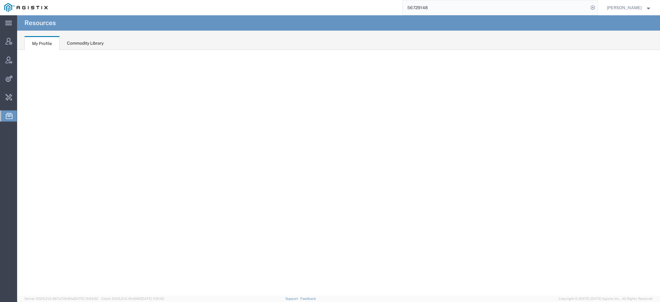  Describe the element at coordinates (625, 8) in the screenshot. I see `span: Kaitlyn Hostetler` at that location.